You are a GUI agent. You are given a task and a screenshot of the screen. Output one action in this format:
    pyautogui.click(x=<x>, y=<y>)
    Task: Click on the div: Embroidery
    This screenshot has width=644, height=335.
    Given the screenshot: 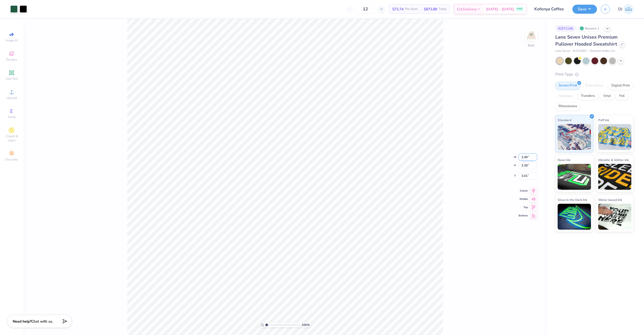 What is the action you would take?
    pyautogui.click(x=594, y=86)
    